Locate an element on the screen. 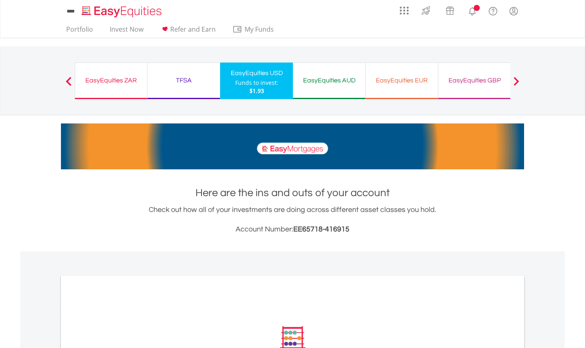 This screenshot has width=585, height=348. h1: Here are the ins and outs of your account is located at coordinates (292, 193).